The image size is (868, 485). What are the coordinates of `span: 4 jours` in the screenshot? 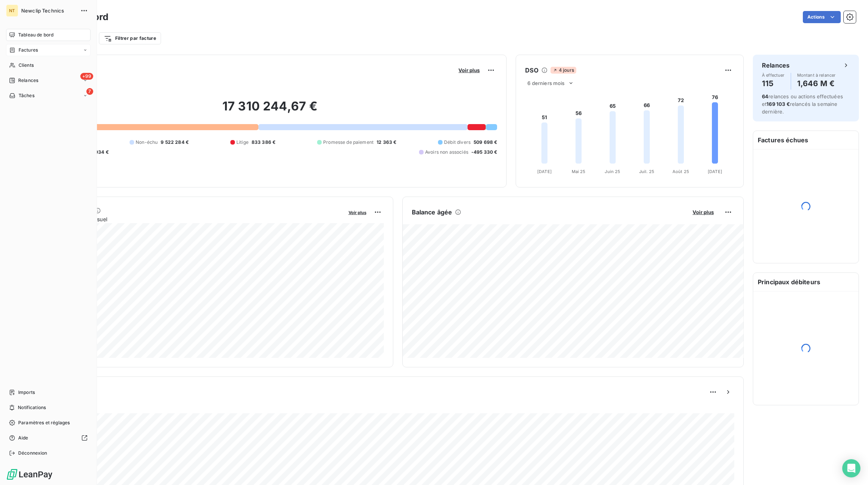 It's located at (563, 70).